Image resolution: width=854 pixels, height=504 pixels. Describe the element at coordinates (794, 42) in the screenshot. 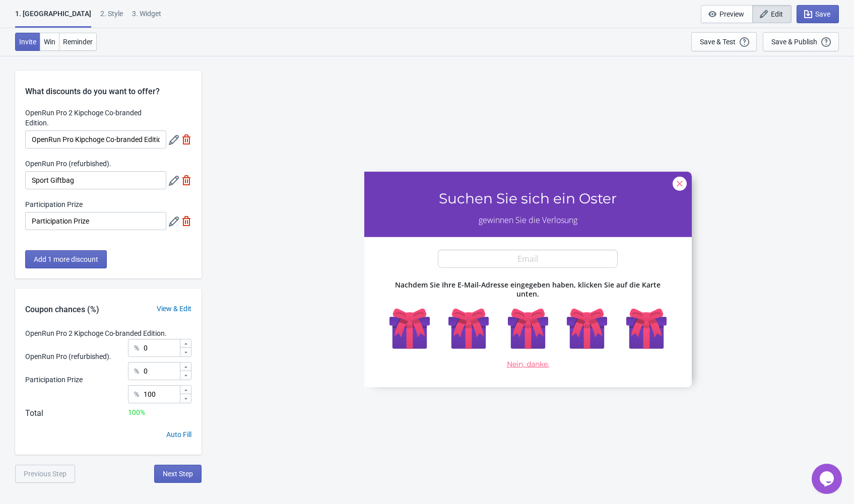

I see `div: Save & Publish` at that location.